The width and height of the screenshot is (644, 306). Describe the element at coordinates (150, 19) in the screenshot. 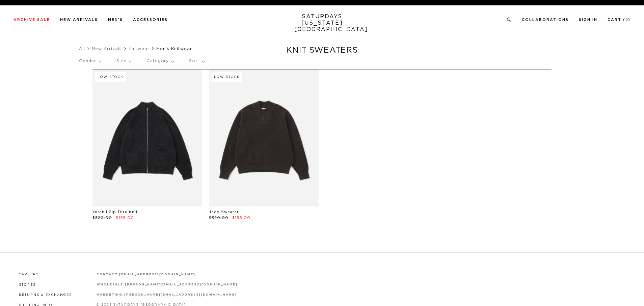

I see `a: Accessories` at that location.